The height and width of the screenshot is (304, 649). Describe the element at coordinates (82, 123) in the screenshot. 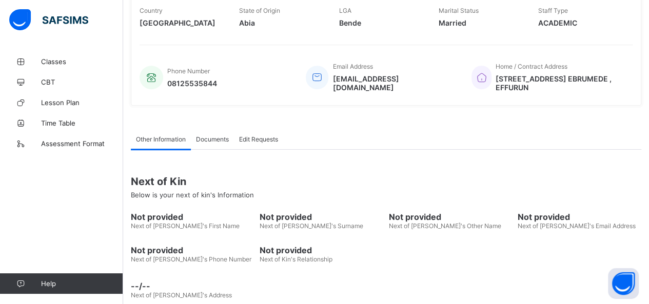

I see `span: Time Table` at that location.